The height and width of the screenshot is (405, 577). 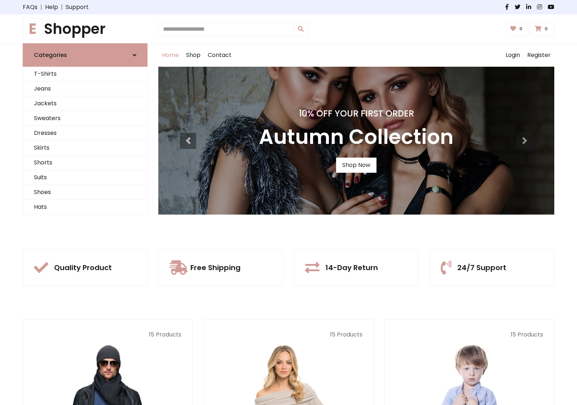 I want to click on a: Hats, so click(x=85, y=207).